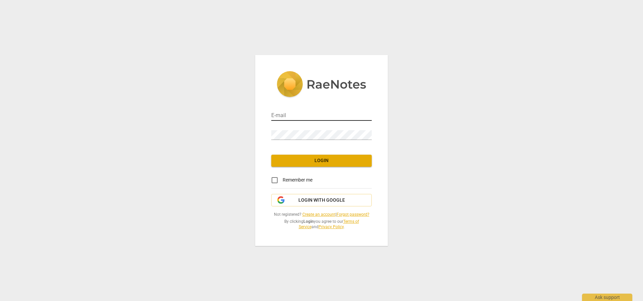 The width and height of the screenshot is (643, 301). What do you see at coordinates (322, 160) in the screenshot?
I see `button: Login` at bounding box center [322, 160].